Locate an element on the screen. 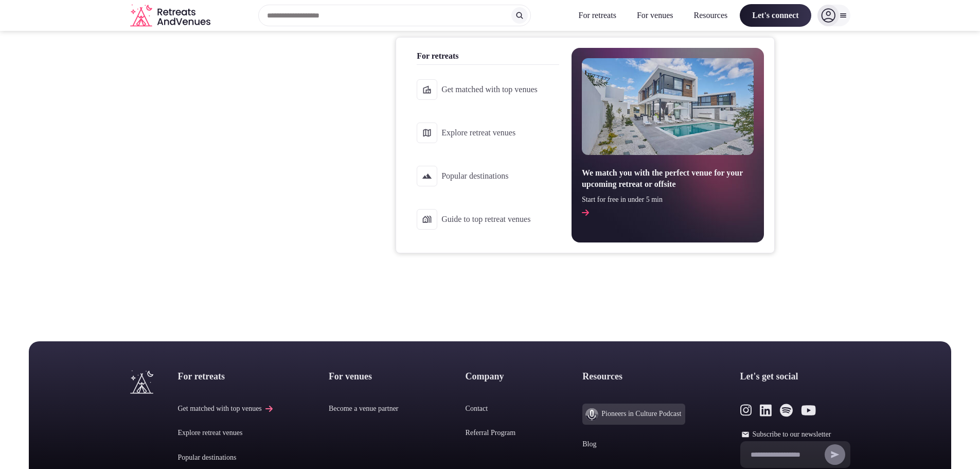  h2: Resources is located at coordinates (634, 377).